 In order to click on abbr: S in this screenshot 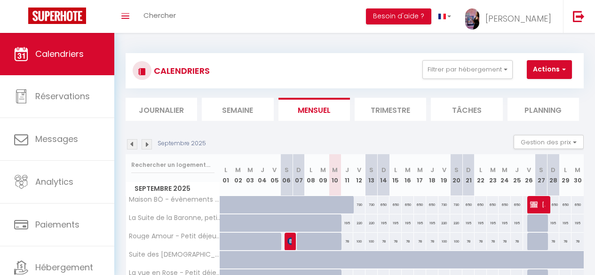, I will do `click(371, 170)`.